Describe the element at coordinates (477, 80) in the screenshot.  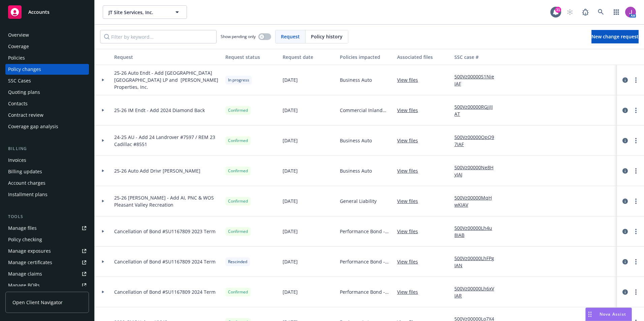
I see `a: 500Vz00000S1NieIAF` at that location.